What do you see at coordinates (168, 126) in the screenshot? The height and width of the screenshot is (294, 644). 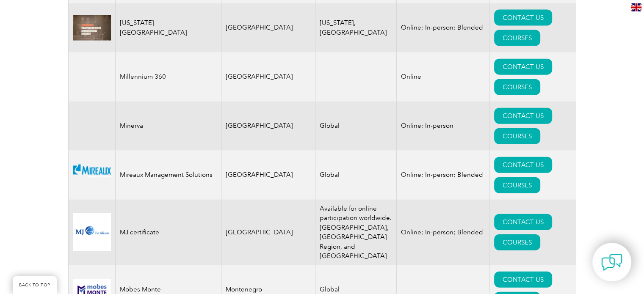 I see `td: Minerva` at bounding box center [168, 126].